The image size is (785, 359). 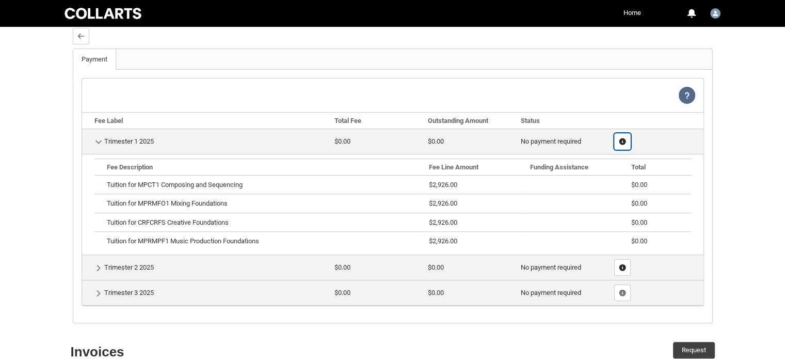 I want to click on b: Outstanding Amount, so click(x=458, y=120).